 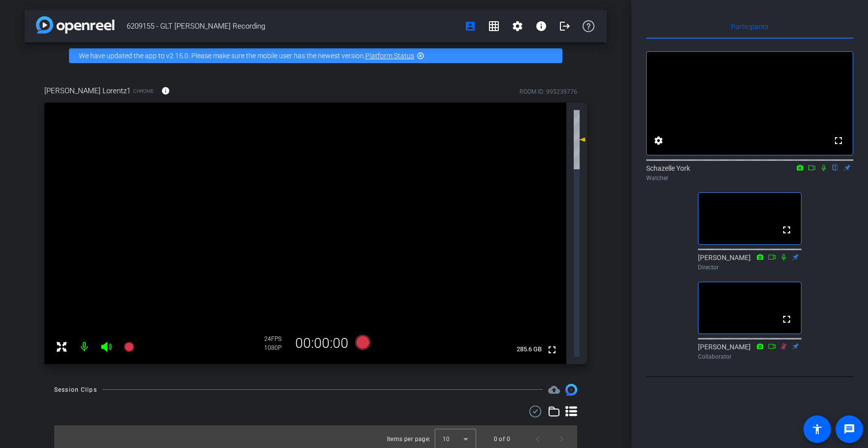 What do you see at coordinates (750, 267) in the screenshot?
I see `div: Director` at bounding box center [750, 267].